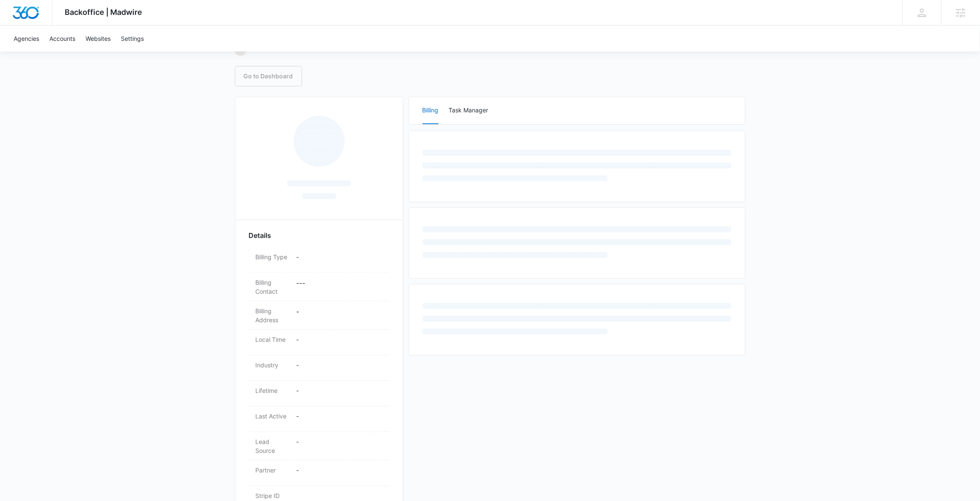 This screenshot has width=980, height=501. What do you see at coordinates (273, 390) in the screenshot?
I see `dt: Lifetime` at bounding box center [273, 390].